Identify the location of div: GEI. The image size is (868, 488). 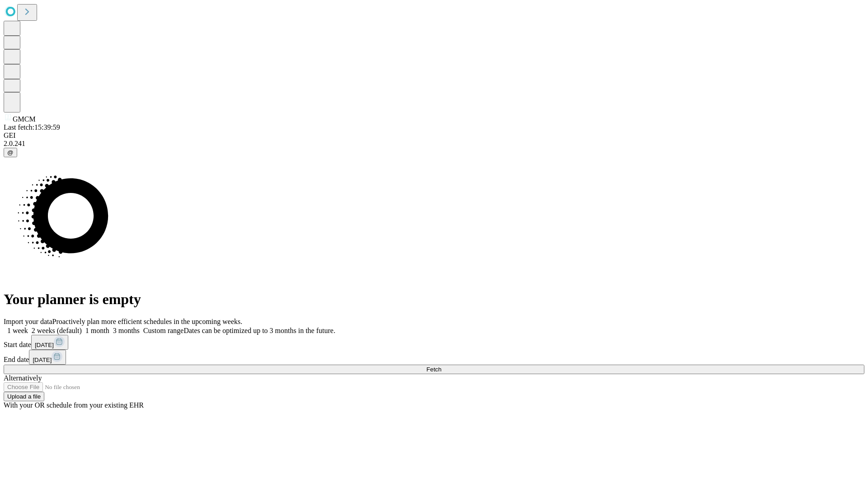
(434, 136).